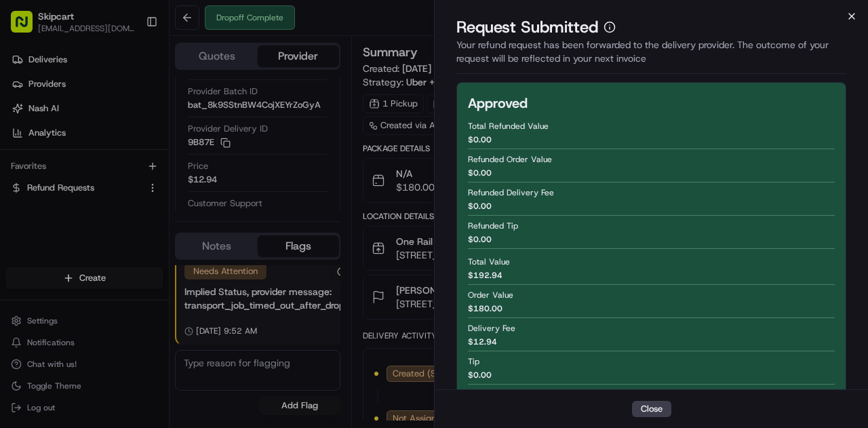  What do you see at coordinates (491, 295) in the screenshot?
I see `span: Order Value` at bounding box center [491, 295].